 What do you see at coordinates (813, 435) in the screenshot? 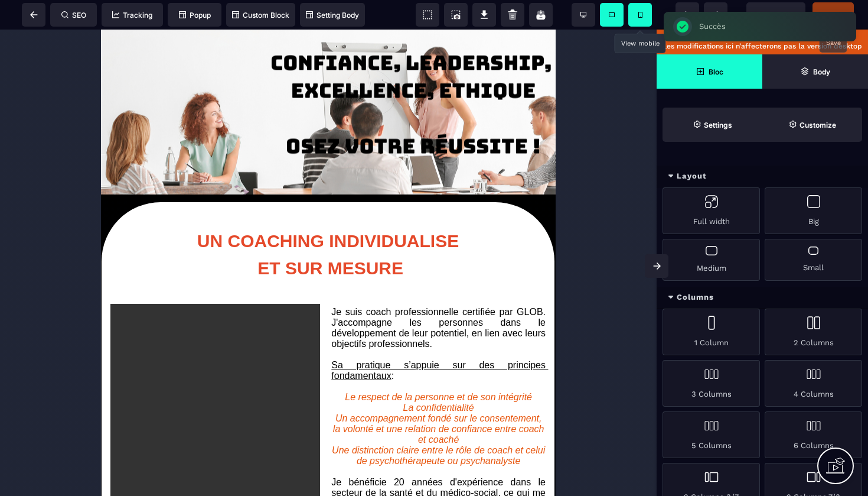
I see `div: 6 Columns` at bounding box center [813, 435].